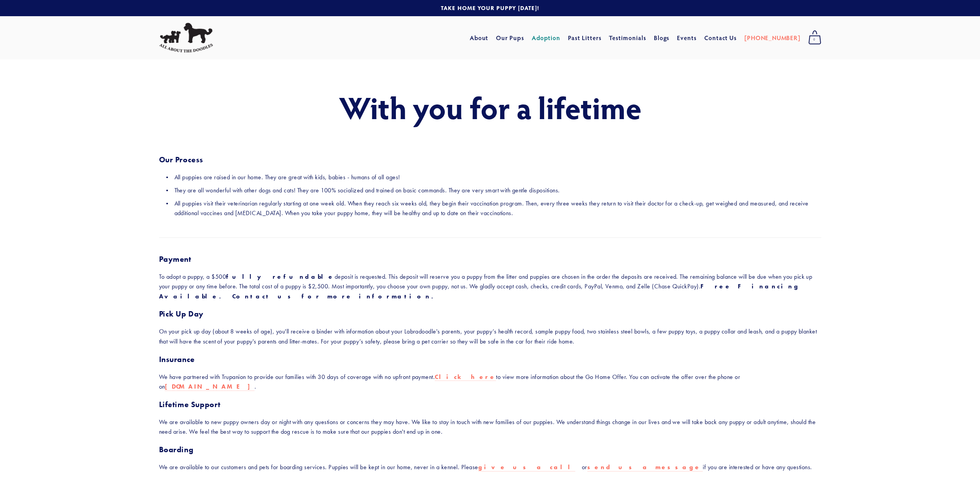  What do you see at coordinates (497, 177) in the screenshot?
I see `p: All puppies are raised in our home. They are great with kids, babies - humans of all ages!` at bounding box center [497, 177].